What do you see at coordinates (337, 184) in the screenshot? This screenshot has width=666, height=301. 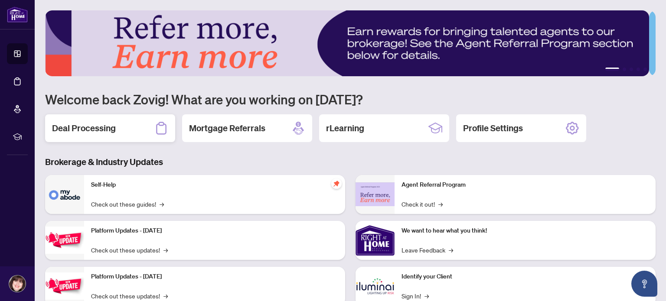 I see `span: pushpin` at bounding box center [337, 184].